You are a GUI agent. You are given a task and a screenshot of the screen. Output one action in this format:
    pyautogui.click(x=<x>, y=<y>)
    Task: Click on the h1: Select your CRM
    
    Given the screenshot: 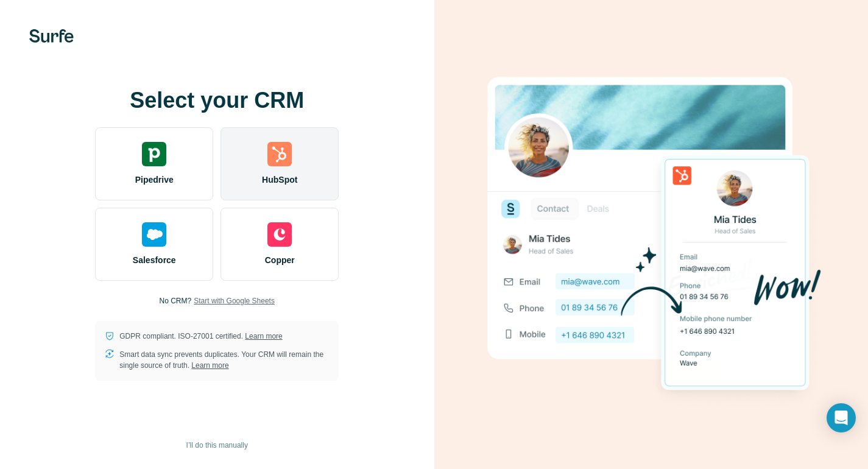 What is the action you would take?
    pyautogui.click(x=217, y=100)
    